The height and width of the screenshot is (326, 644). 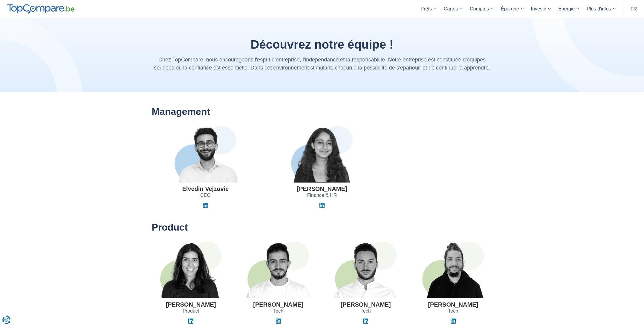 What do you see at coordinates (322, 112) in the screenshot?
I see `h2: Management` at bounding box center [322, 112].